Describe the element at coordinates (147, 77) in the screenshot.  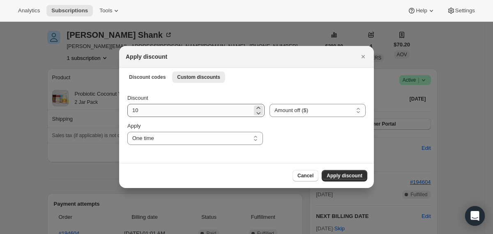
I see `span: Discount codes` at that location.